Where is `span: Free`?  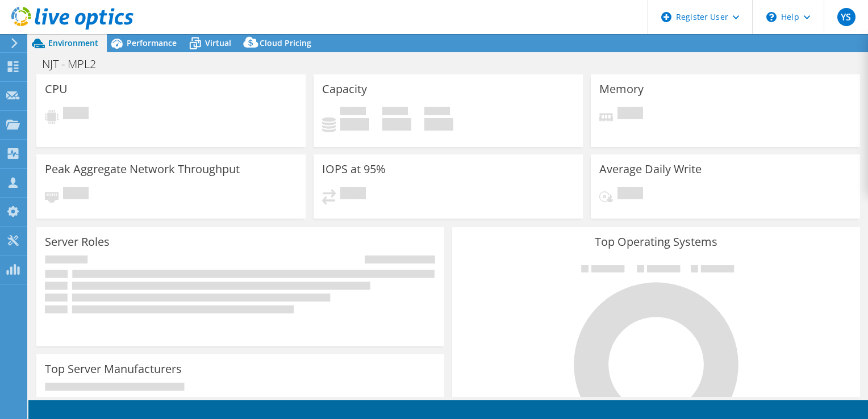
span: Free is located at coordinates (394, 113).